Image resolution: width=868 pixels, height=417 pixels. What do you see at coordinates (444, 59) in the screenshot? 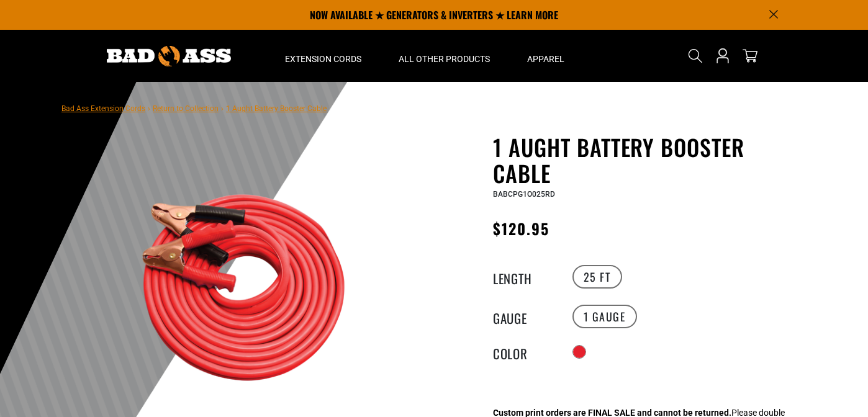
I see `span: All Other Products` at bounding box center [444, 59].